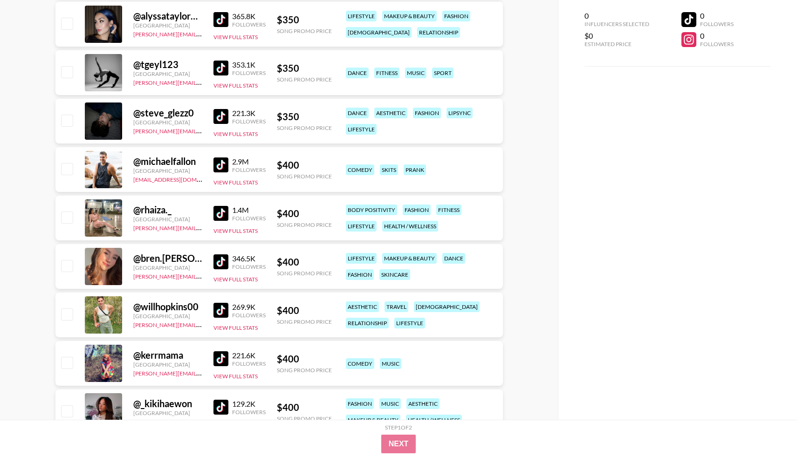 The height and width of the screenshot is (457, 797). Describe the element at coordinates (367, 323) in the screenshot. I see `div: relationship` at that location.